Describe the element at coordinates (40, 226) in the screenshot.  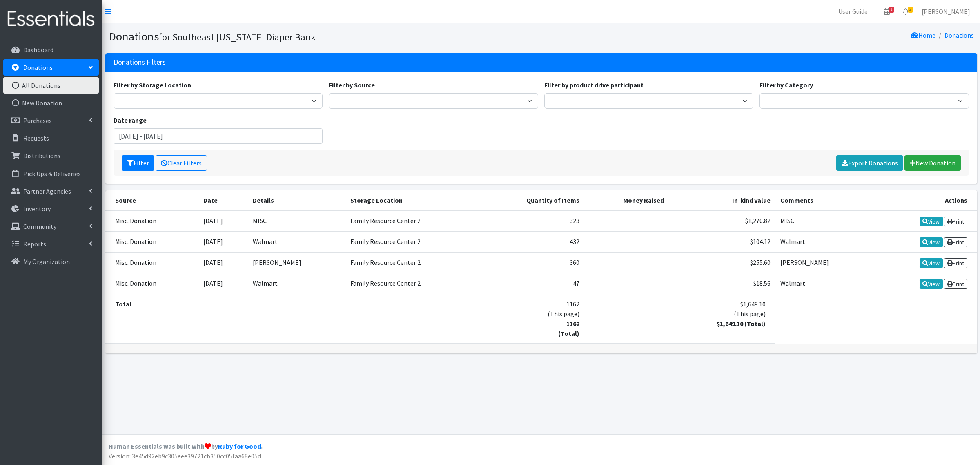
I see `p: Community` at that location.